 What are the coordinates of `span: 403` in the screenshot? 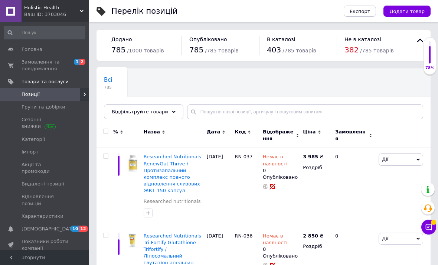 It's located at (274, 50).